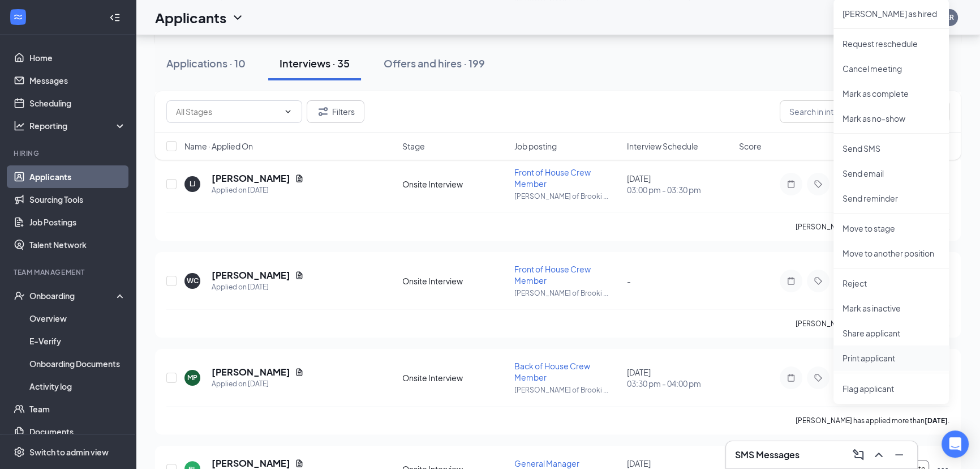 This screenshot has width=980, height=469. Describe the element at coordinates (662, 146) in the screenshot. I see `span: Interview Schedule` at that location.